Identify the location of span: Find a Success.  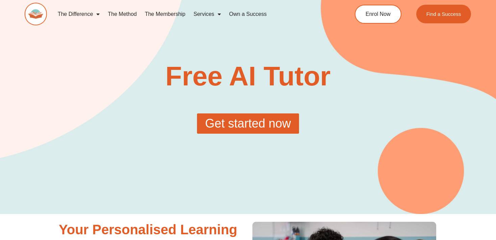
(444, 14).